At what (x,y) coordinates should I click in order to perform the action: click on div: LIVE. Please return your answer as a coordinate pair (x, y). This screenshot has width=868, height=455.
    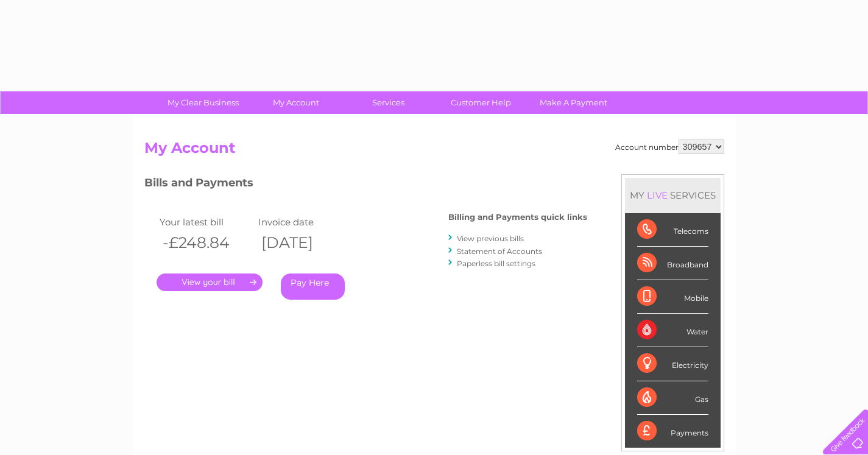
    Looking at the image, I should click on (658, 195).